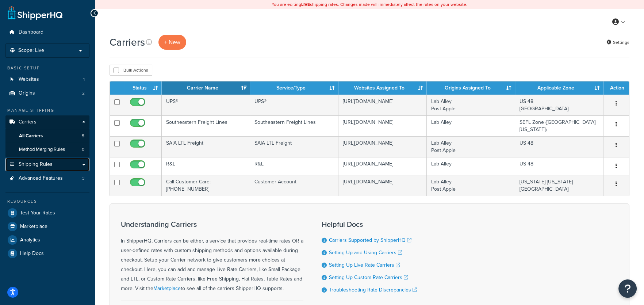  What do you see at coordinates (47, 136) in the screenshot?
I see `li: Carriers` at bounding box center [47, 136].